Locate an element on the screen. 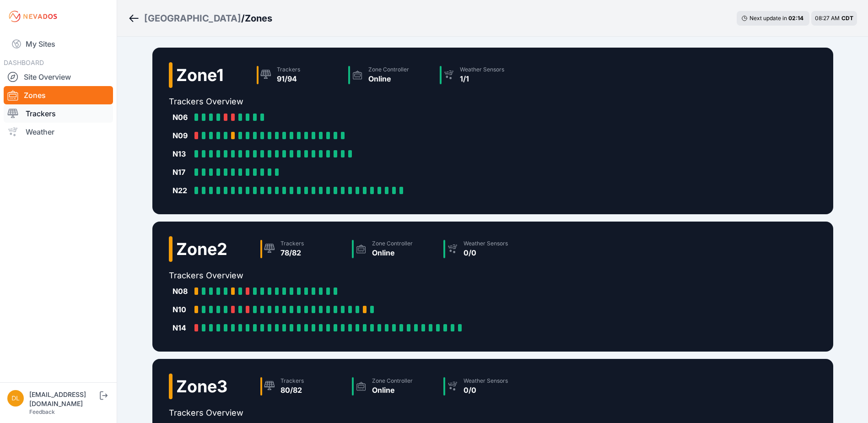 The width and height of the screenshot is (868, 423). a: Zones is located at coordinates (58, 95).